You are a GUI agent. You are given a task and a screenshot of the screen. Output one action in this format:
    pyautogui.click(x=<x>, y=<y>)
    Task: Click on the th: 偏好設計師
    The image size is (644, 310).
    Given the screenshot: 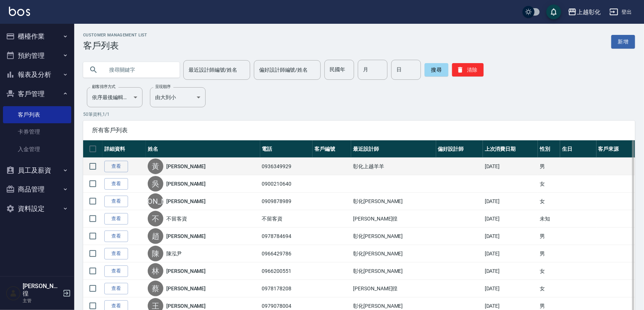 What is the action you would take?
    pyautogui.click(x=460, y=149)
    